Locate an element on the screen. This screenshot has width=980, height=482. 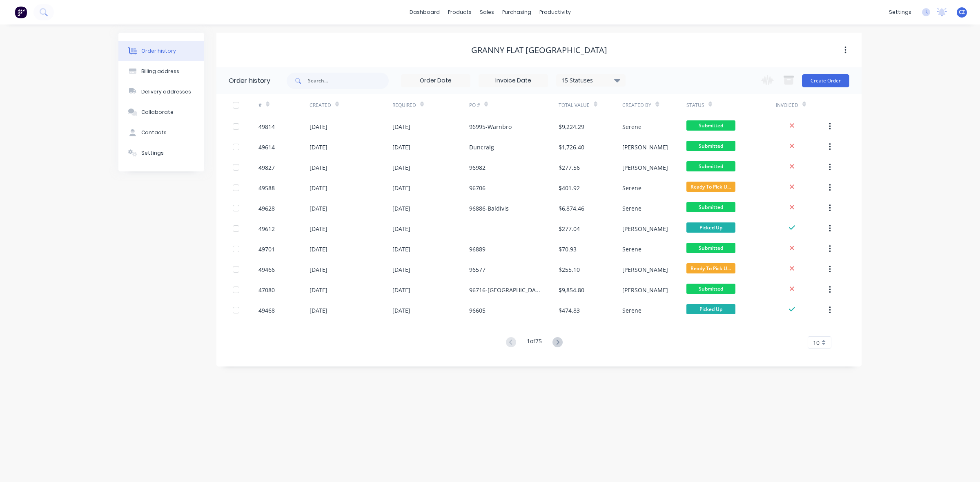
div: 96605 is located at coordinates (477, 310).